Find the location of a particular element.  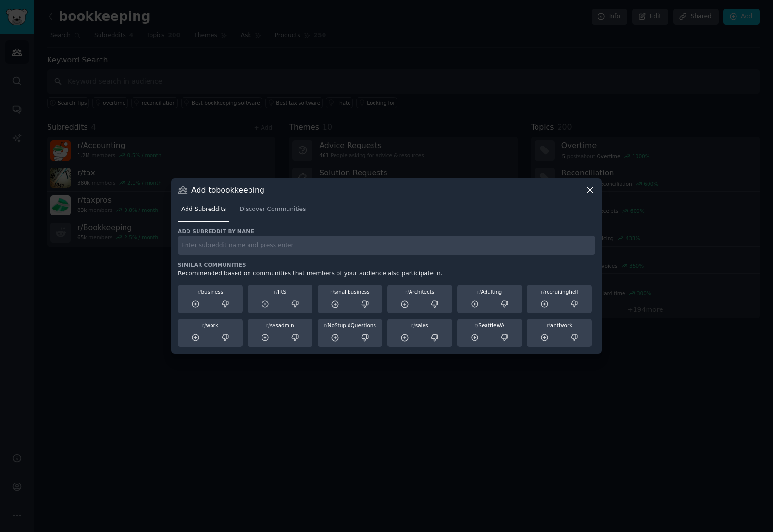

div: NoStupidQuestions is located at coordinates (350, 325).